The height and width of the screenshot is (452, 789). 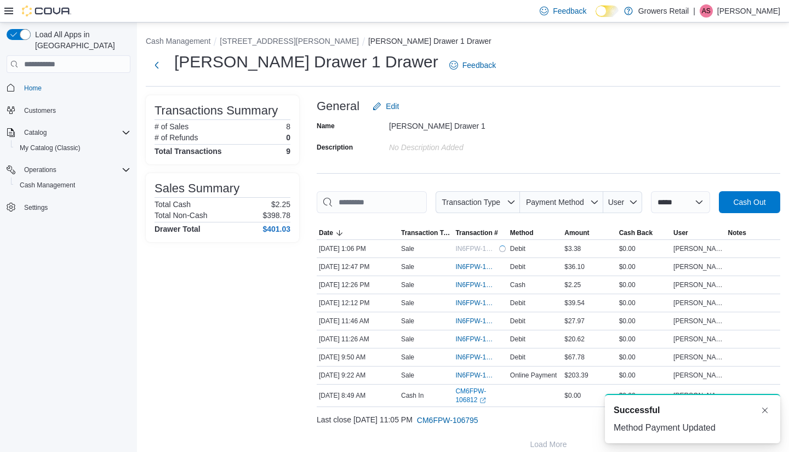 What do you see at coordinates (636, 233) in the screenshot?
I see `span: Cash Back` at bounding box center [636, 233].